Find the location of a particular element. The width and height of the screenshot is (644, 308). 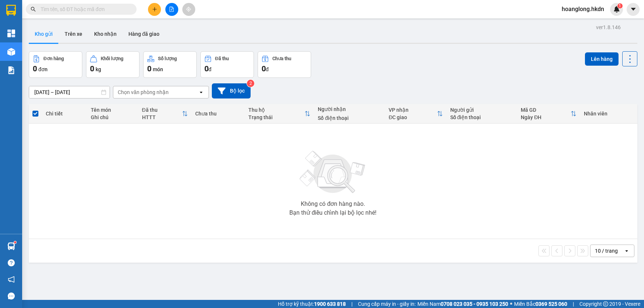

span: aim is located at coordinates (189, 9).